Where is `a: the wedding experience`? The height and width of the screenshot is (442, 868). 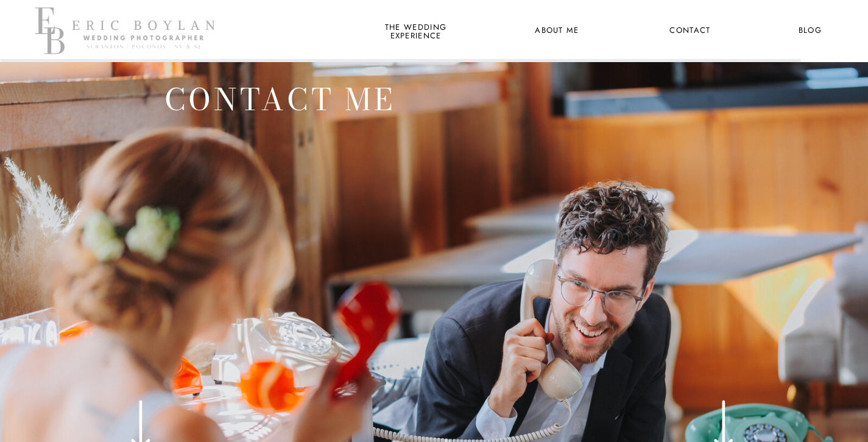
a: the wedding experience is located at coordinates (416, 31).